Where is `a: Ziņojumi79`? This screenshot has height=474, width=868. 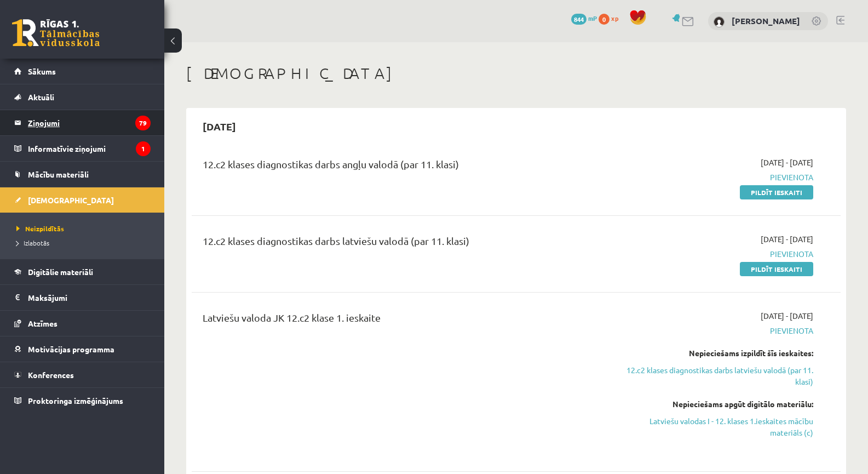
a: Ziņojumi79 is located at coordinates (82, 123).